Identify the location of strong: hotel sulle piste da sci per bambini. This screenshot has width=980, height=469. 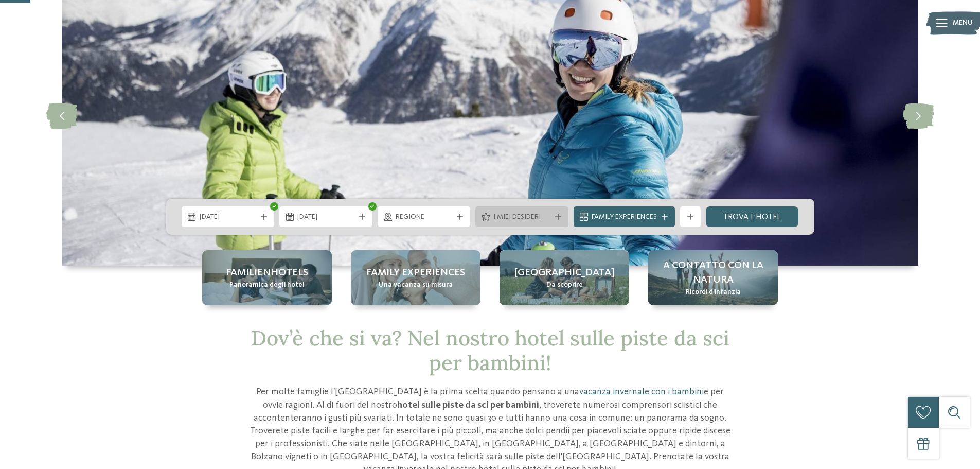
(468, 405).